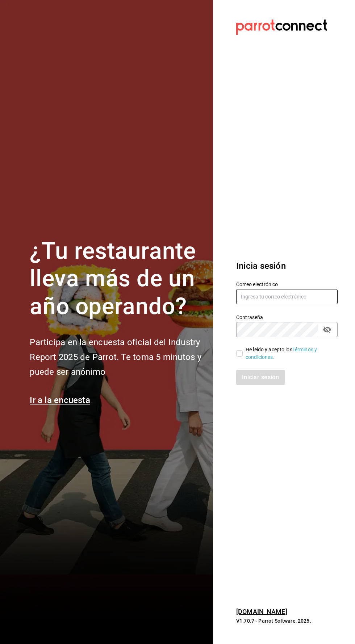 The height and width of the screenshot is (644, 355). I want to click on a: Términos y condiciones., so click(281, 353).